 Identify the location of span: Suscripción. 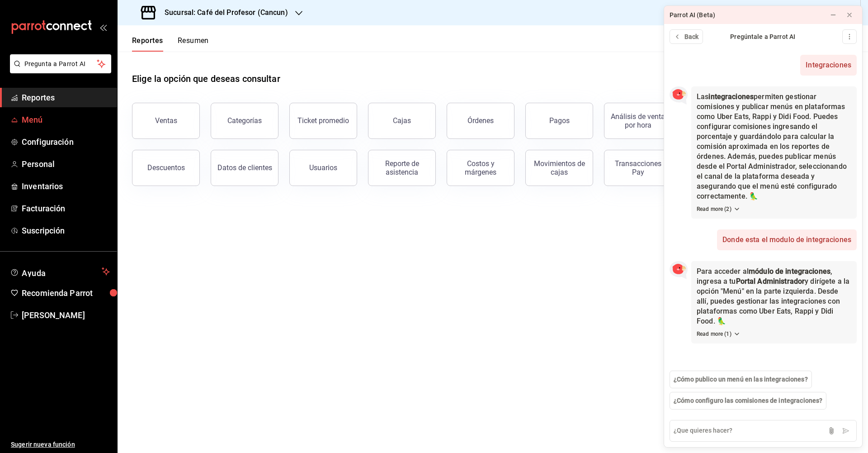
(66, 230).